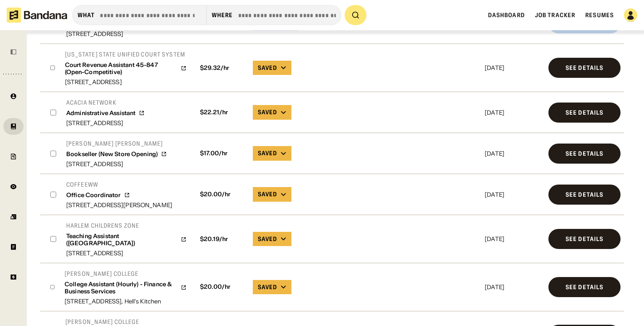 The image size is (644, 326). I want to click on div: Acacia Network, so click(105, 103).